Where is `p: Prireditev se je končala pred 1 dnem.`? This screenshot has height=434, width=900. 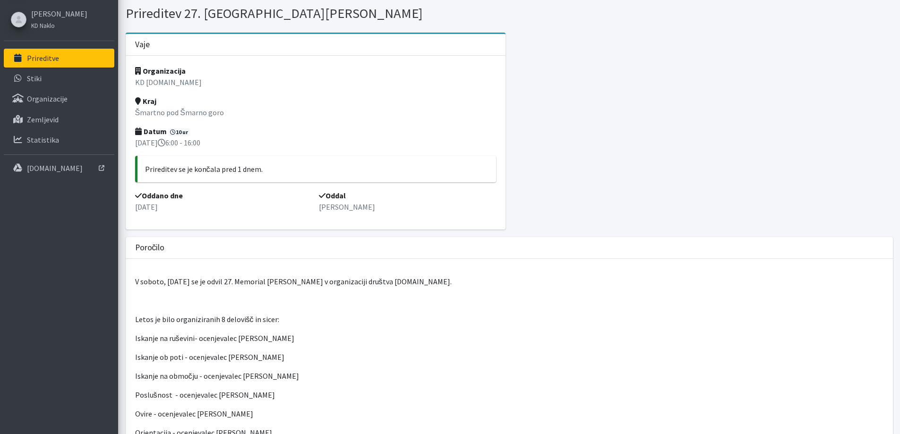 p: Prireditev se je končala pred 1 dnem. is located at coordinates (317, 169).